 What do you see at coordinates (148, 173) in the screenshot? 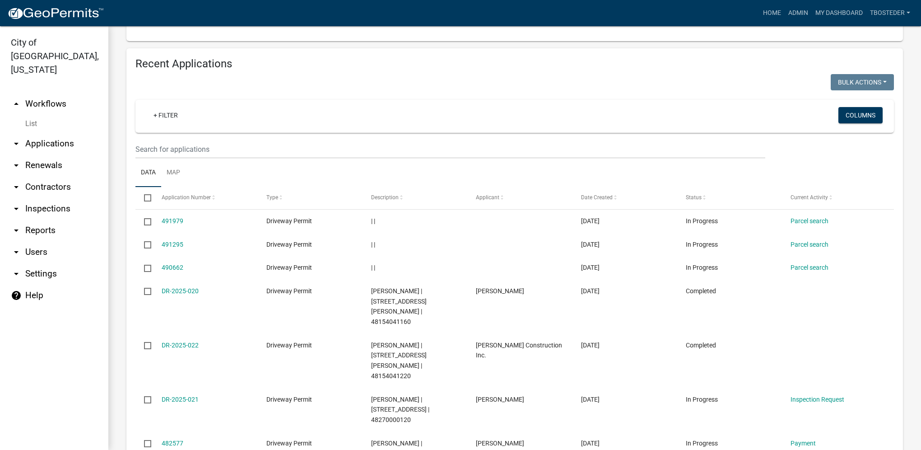
I see `a: Data` at bounding box center [148, 173].